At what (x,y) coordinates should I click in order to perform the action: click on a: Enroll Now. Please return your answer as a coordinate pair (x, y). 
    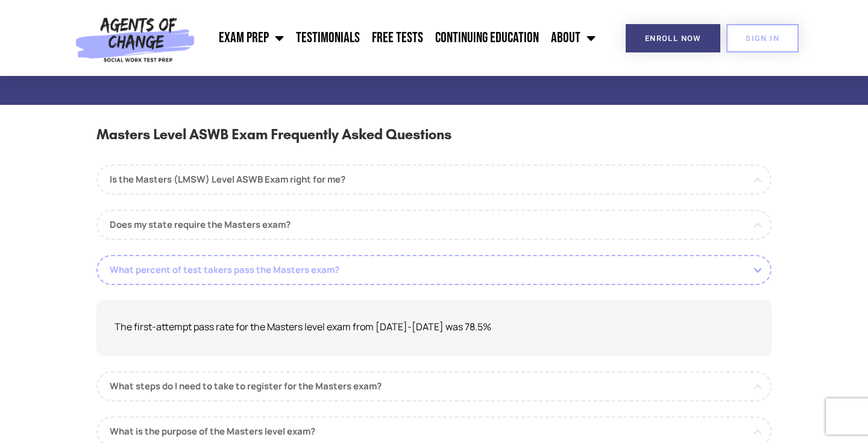
    Looking at the image, I should click on (673, 38).